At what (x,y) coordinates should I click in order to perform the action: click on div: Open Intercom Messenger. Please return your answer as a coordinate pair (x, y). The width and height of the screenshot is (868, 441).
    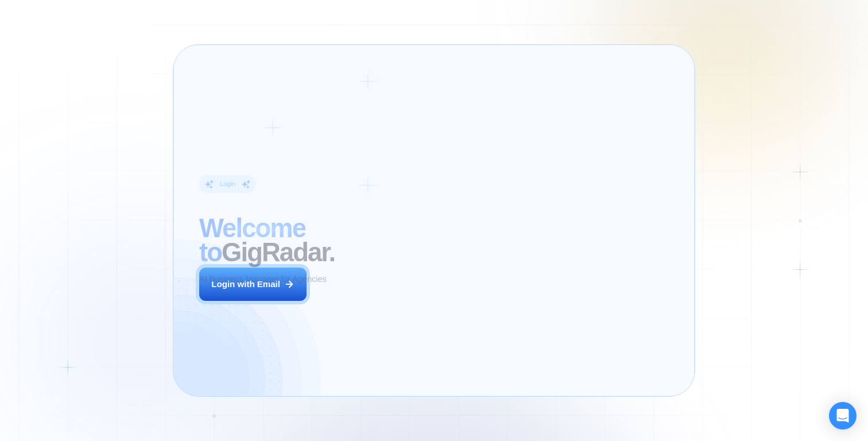
    Looking at the image, I should click on (842, 415).